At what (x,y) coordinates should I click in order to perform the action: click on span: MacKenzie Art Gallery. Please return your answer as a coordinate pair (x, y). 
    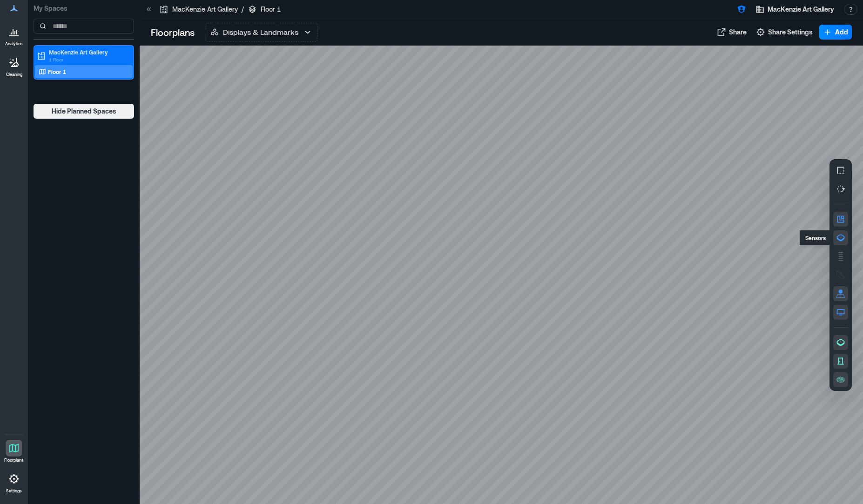
    Looking at the image, I should click on (801, 10).